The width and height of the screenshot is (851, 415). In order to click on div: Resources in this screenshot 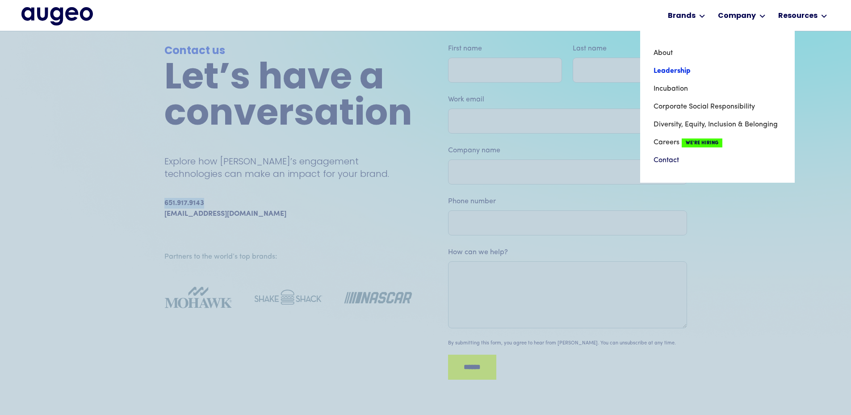, I will do `click(798, 16)`.